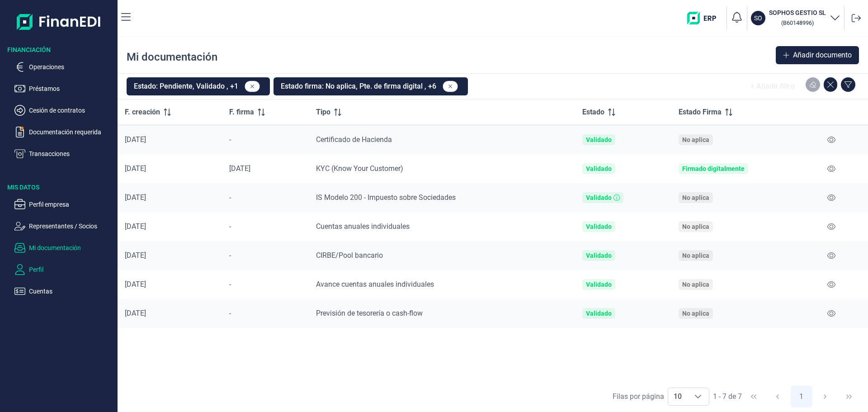 This screenshot has height=412, width=868. I want to click on div: Mi documentación, so click(172, 57).